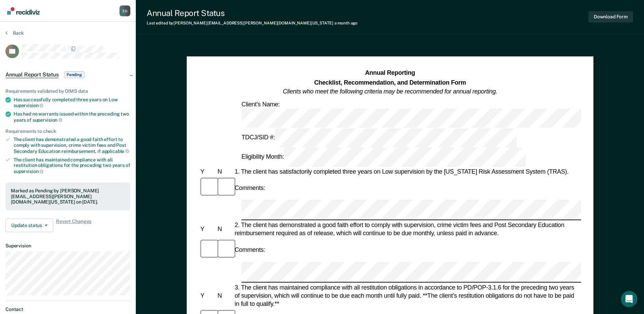 Image resolution: width=644 pixels, height=314 pixels. Describe the element at coordinates (72, 102) in the screenshot. I see `div: Has successfully completed three years on Low` at that location.